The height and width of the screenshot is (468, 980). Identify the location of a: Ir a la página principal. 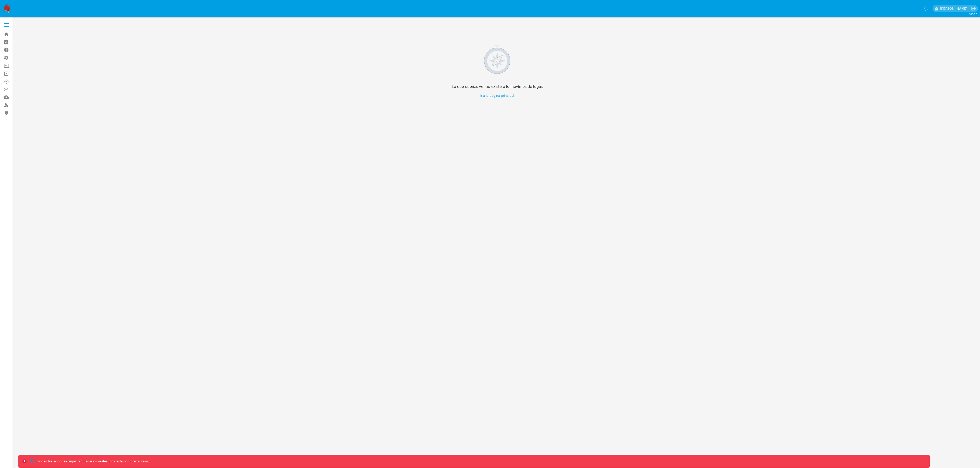
(497, 95).